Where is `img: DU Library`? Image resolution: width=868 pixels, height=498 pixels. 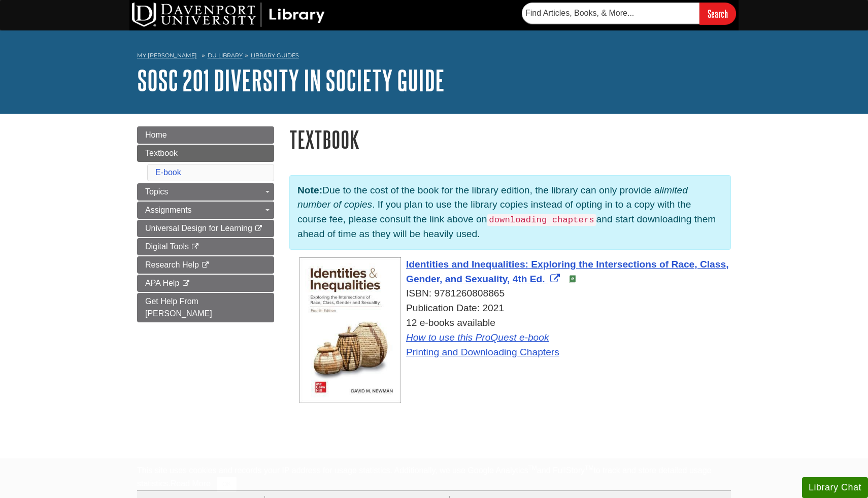
img: DU Library is located at coordinates (228, 15).